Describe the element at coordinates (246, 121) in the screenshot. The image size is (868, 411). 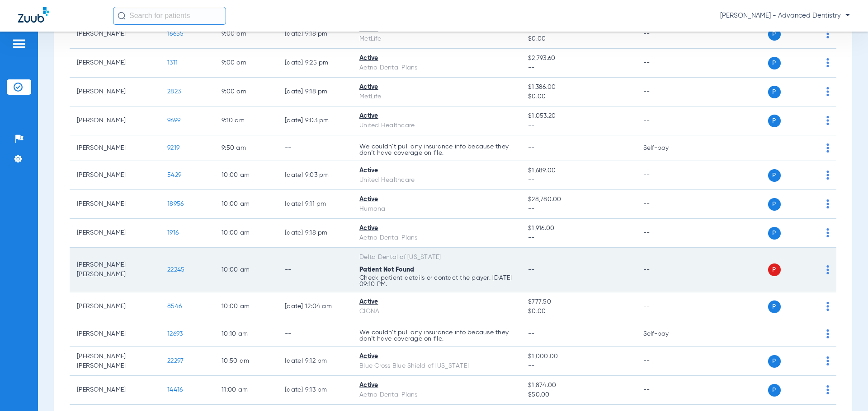
I see `td: 9:10 AM` at that location.